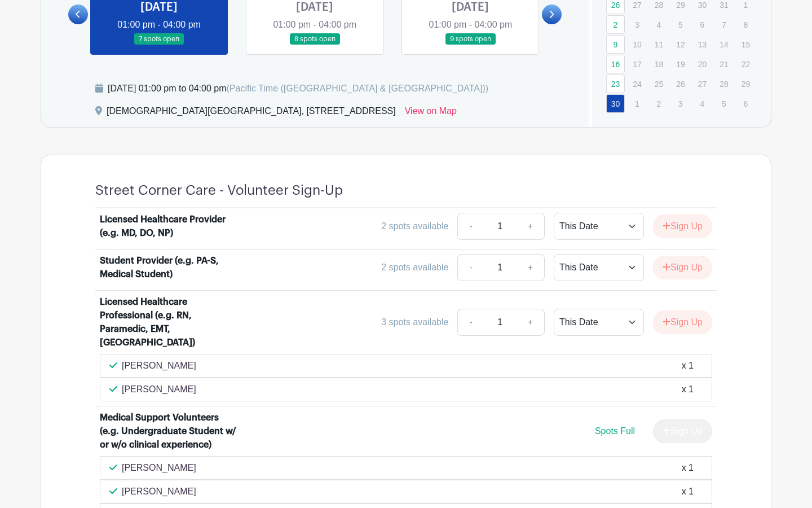 This screenshot has height=508, width=812. I want to click on p: 19, so click(680, 64).